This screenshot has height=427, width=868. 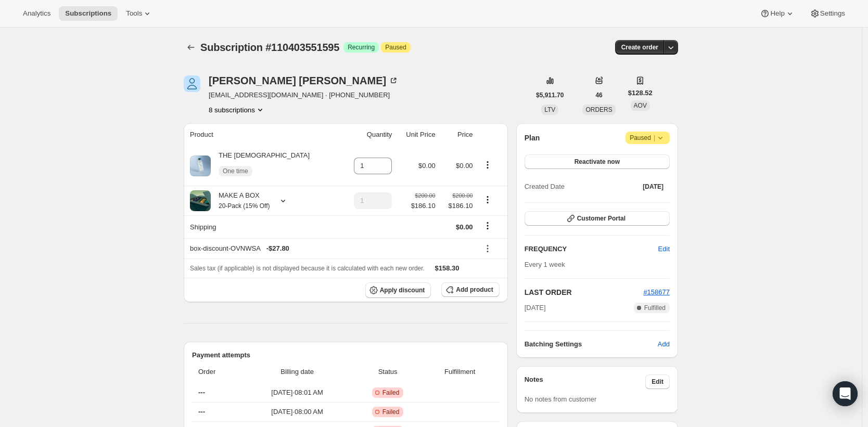 I want to click on span: 46, so click(x=598, y=95).